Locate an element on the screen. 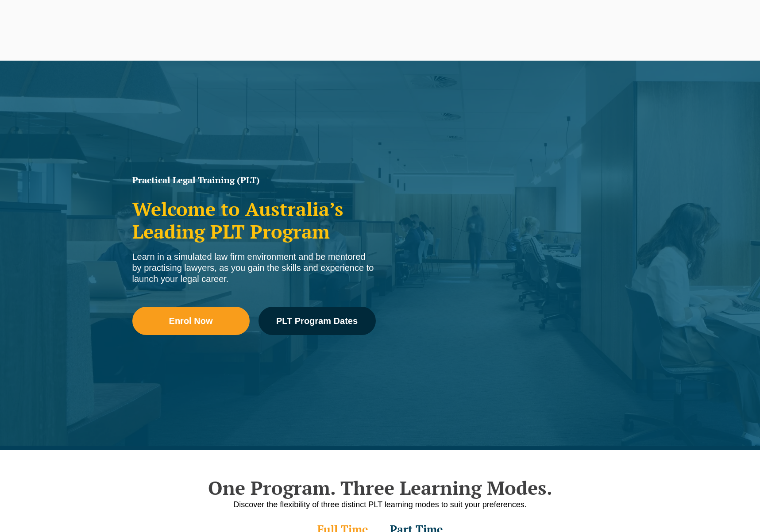 Image resolution: width=760 pixels, height=532 pixels. a: Enrol Now is located at coordinates (191, 321).